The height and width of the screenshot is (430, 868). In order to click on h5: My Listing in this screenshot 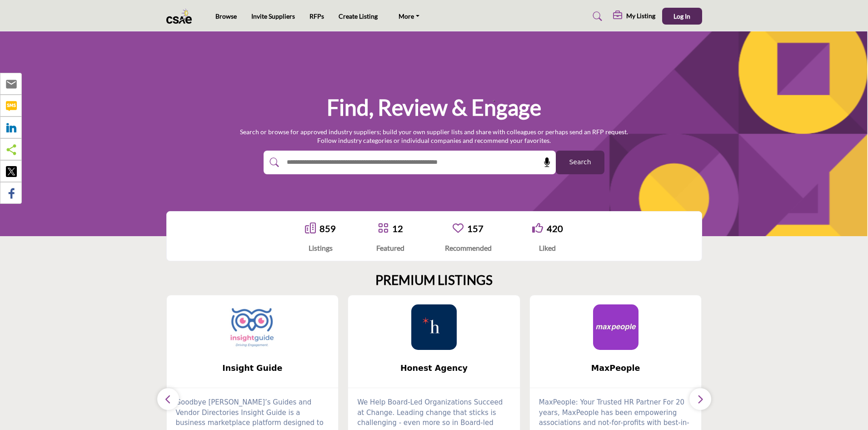, I will do `click(641, 16)`.